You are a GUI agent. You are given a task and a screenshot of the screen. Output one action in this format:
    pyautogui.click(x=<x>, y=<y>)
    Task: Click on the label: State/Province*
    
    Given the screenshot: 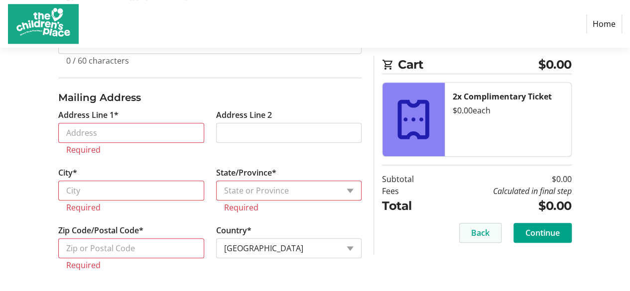 What is the action you would take?
    pyautogui.click(x=246, y=173)
    